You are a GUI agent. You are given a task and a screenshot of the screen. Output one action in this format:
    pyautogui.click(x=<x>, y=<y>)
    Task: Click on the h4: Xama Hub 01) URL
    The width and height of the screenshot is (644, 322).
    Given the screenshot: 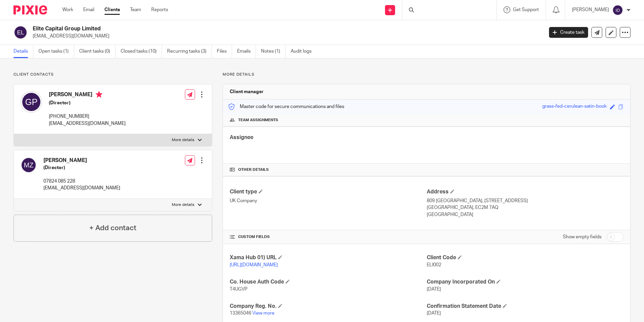 What is the action you would take?
    pyautogui.click(x=328, y=257)
    